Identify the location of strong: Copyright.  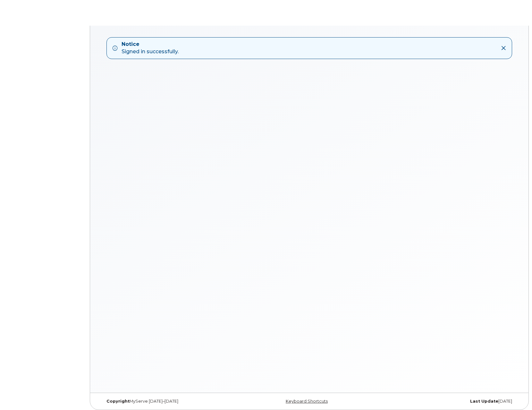
(118, 401).